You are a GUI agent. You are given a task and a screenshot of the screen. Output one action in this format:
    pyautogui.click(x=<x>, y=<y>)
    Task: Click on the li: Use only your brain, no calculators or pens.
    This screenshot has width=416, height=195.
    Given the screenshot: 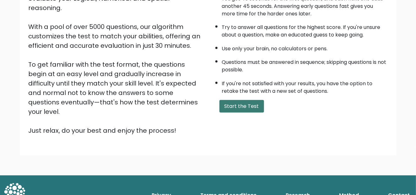 What is the action you would take?
    pyautogui.click(x=305, y=47)
    